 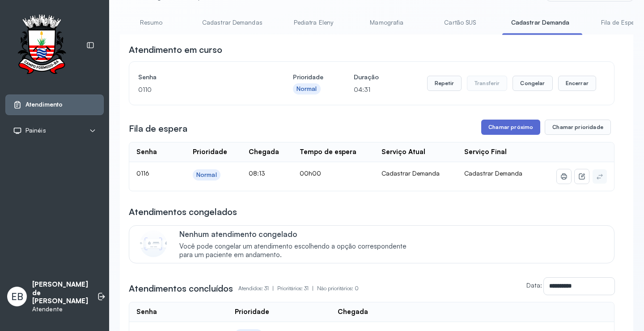 I want to click on a: Cadastrar Demandas, so click(x=232, y=22).